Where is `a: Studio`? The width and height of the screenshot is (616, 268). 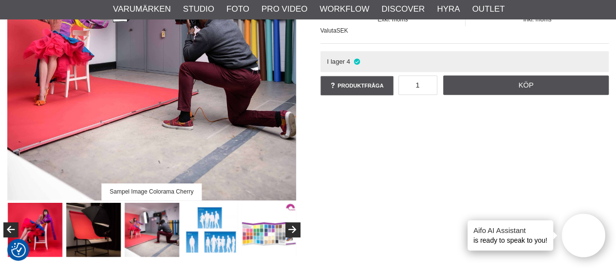
a: Studio is located at coordinates (199, 9).